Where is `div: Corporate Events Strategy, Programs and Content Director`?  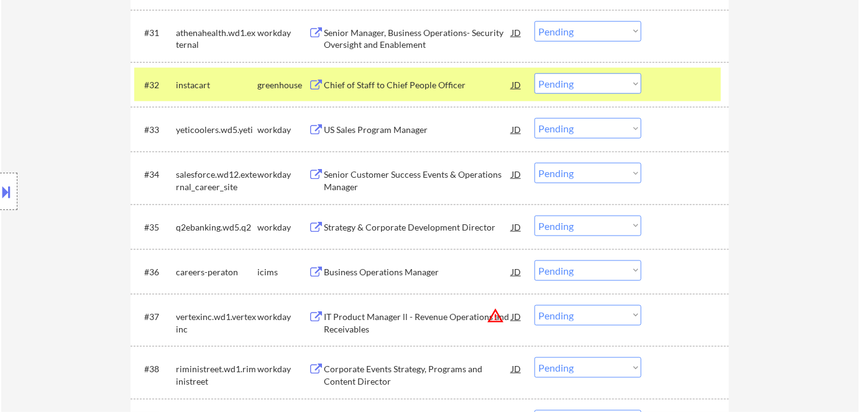
div: Corporate Events Strategy, Programs and Content Director is located at coordinates (418, 375).